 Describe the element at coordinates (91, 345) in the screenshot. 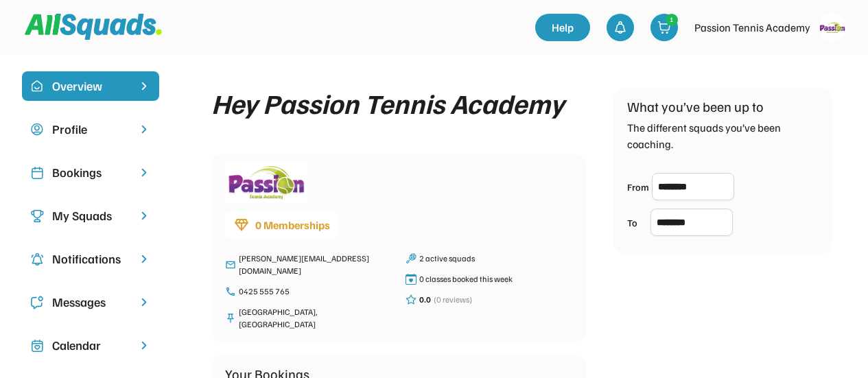

I see `div: Calendar` at that location.